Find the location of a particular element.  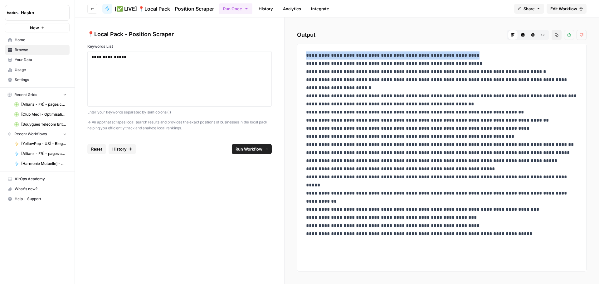

span: [✅ LIVE] 📍Local Pack - Position Scraper is located at coordinates (164, 9).